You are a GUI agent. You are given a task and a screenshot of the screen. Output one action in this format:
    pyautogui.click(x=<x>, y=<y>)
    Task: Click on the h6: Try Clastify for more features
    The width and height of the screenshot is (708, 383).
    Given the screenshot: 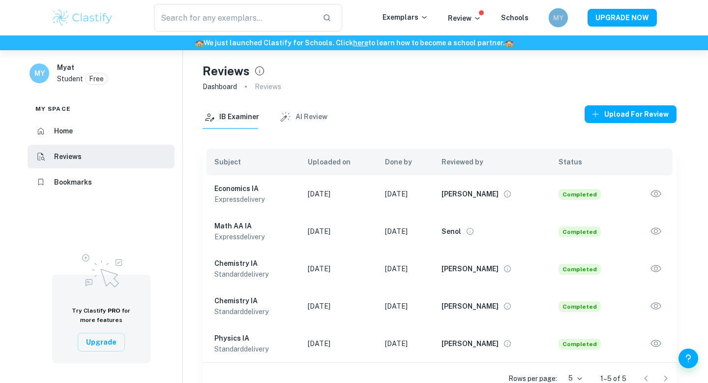 What is the action you would take?
    pyautogui.click(x=101, y=315)
    